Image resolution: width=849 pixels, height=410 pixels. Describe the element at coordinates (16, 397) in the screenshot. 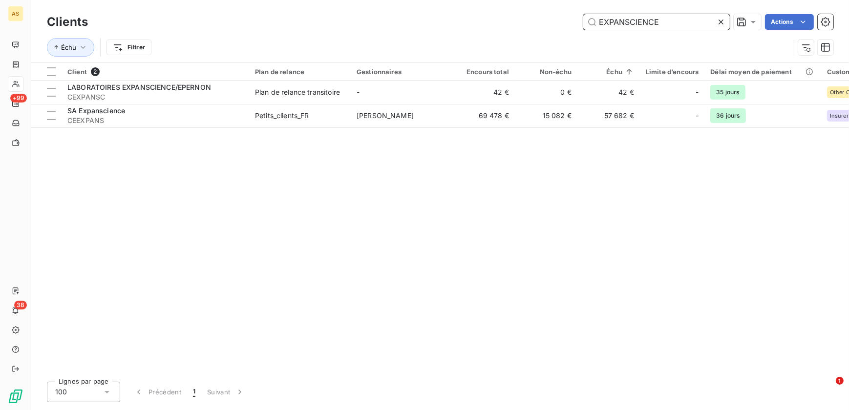

I see `img: Logo LeanPay` at that location.